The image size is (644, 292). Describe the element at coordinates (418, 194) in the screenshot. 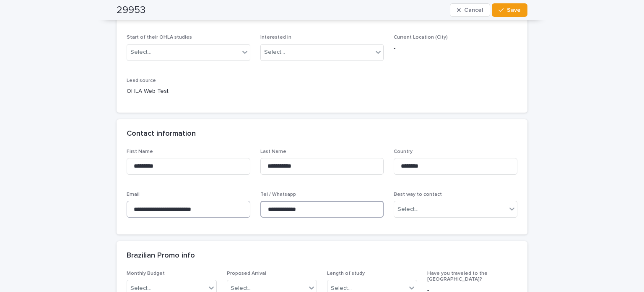

I see `span: Best way to contact` at that location.